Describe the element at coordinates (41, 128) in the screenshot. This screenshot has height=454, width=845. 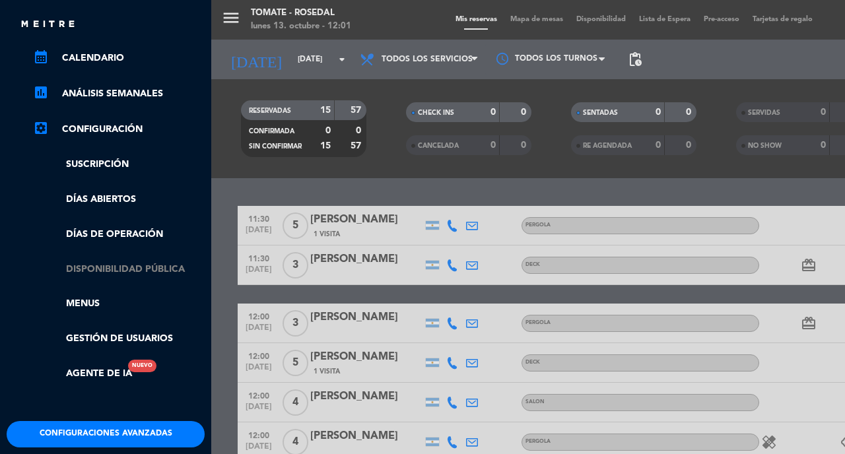
I see `i: settings_applications` at that location.